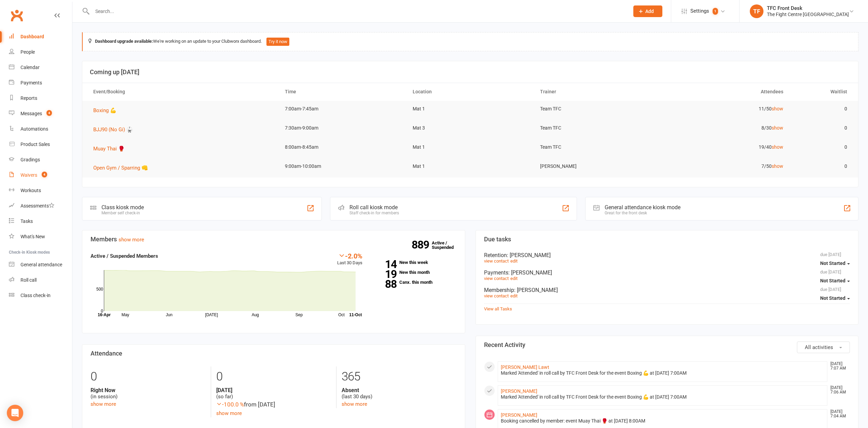  Describe the element at coordinates (41, 264) in the screenshot. I see `div: General attendance` at that location.